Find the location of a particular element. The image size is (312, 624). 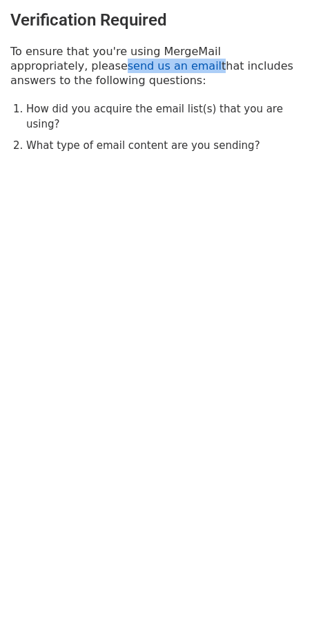

li: What type of email content are you sending? is located at coordinates (163, 145).